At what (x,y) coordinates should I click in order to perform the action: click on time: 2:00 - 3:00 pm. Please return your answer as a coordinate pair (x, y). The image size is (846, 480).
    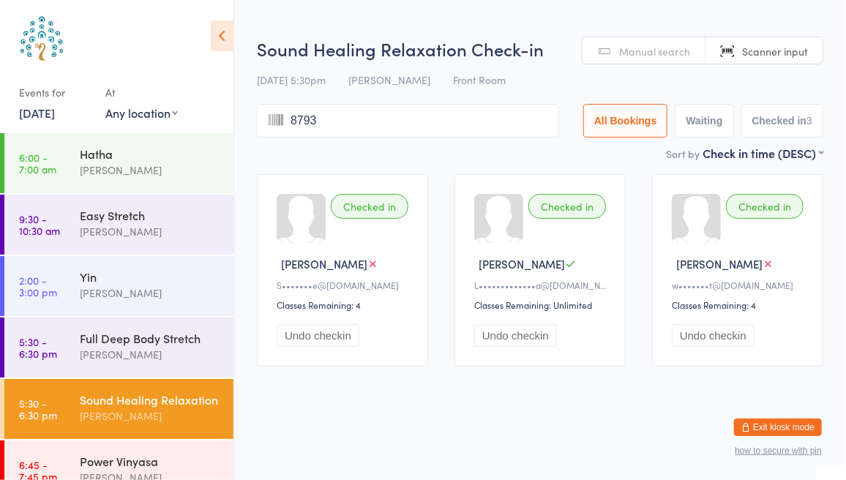
    Looking at the image, I should click on (38, 286).